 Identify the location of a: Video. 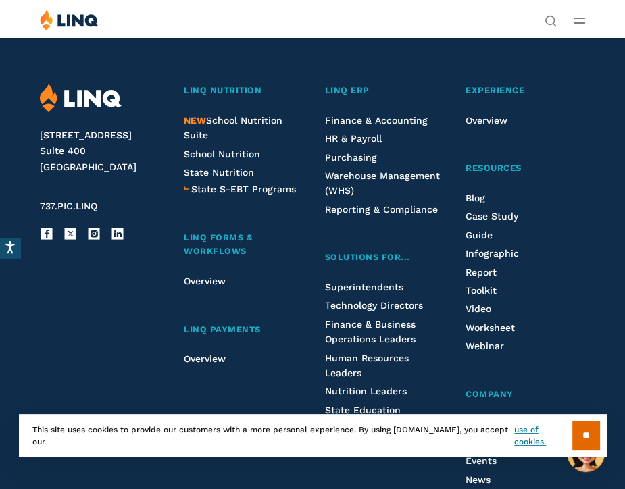
(478, 309).